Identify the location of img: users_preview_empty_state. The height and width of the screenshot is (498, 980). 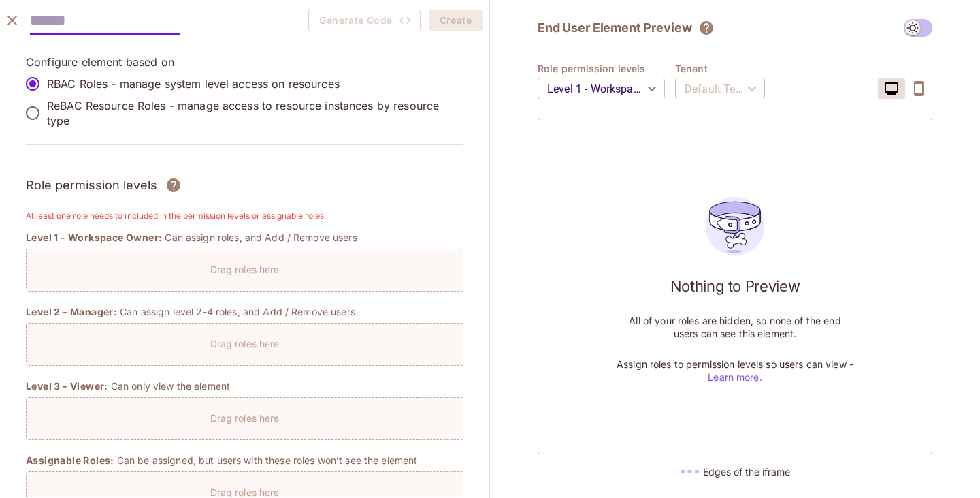
(735, 226).